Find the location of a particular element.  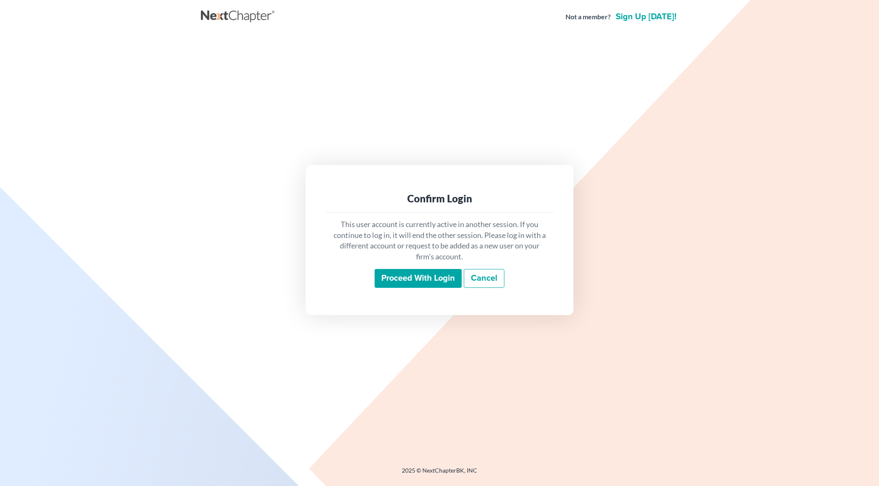

p: This user account is currently active in another session. If you continue to log in, it will end ... is located at coordinates (440, 240).